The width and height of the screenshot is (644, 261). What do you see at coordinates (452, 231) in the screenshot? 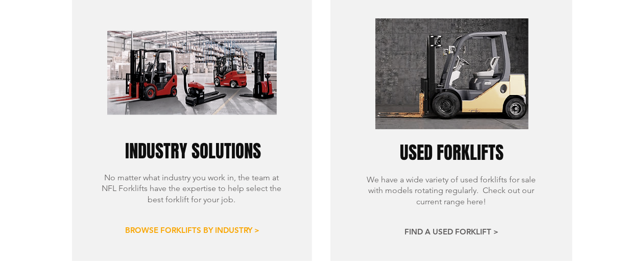
I see `a: FIND A USED FORKLIFT >` at bounding box center [452, 231].